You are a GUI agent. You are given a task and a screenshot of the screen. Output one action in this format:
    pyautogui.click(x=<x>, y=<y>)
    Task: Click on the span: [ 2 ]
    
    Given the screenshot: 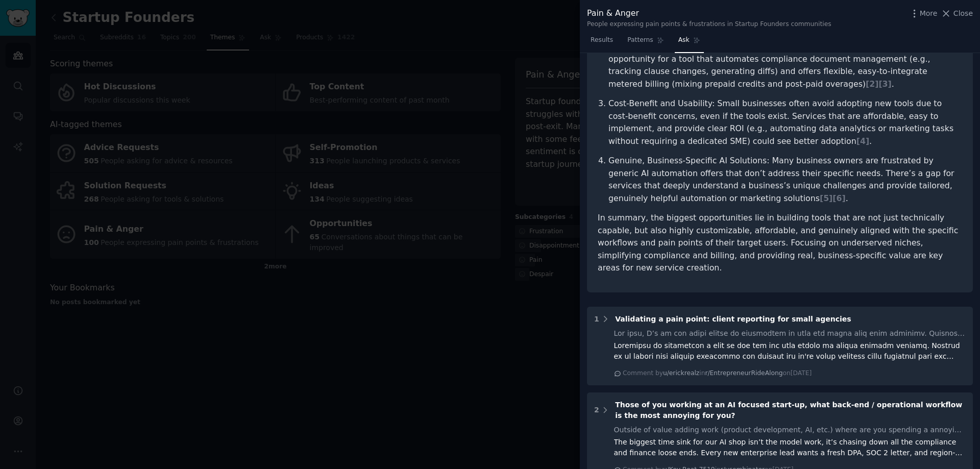 What is the action you would take?
    pyautogui.click(x=872, y=84)
    